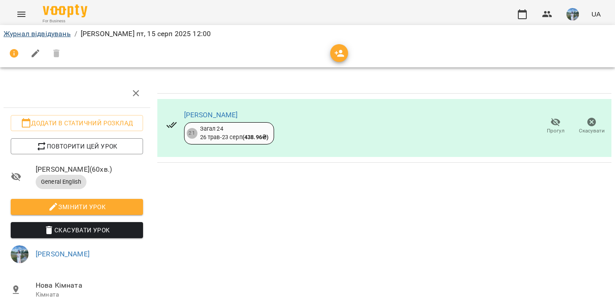  Describe the element at coordinates (308, 34) in the screenshot. I see `nav: breadcrumb` at that location.